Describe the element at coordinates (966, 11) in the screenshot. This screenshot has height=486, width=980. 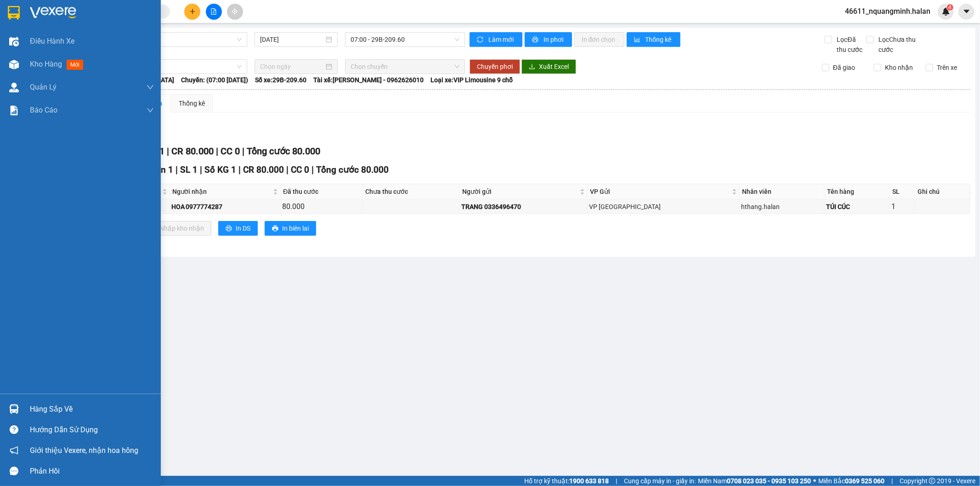
I see `span: caret-down` at that location.